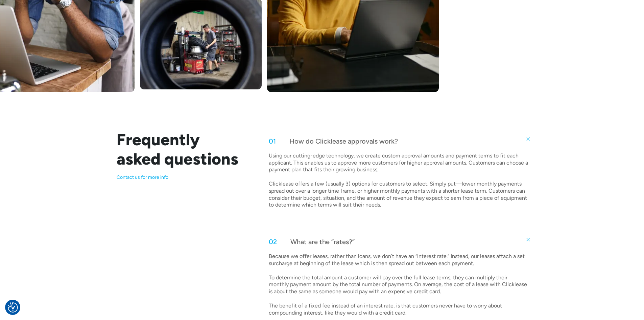 Image resolution: width=644 pixels, height=320 pixels. Describe the element at coordinates (344, 141) in the screenshot. I see `div: How do Clicklease approvals work?` at that location.